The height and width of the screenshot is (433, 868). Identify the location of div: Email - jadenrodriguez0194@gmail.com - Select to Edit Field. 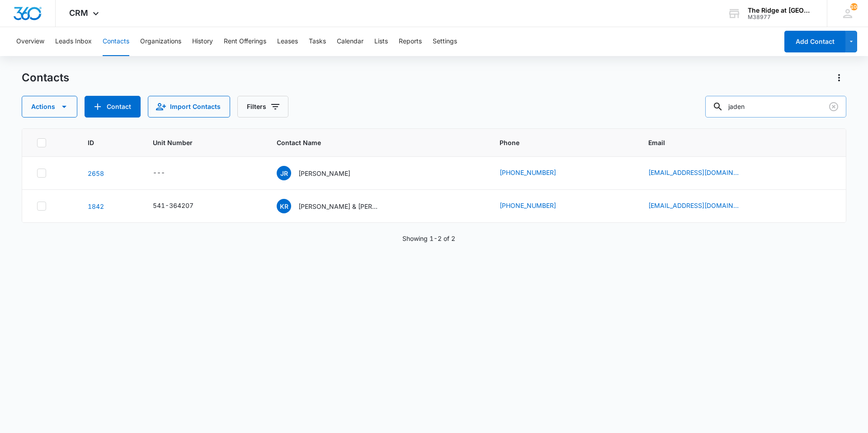
(702, 173).